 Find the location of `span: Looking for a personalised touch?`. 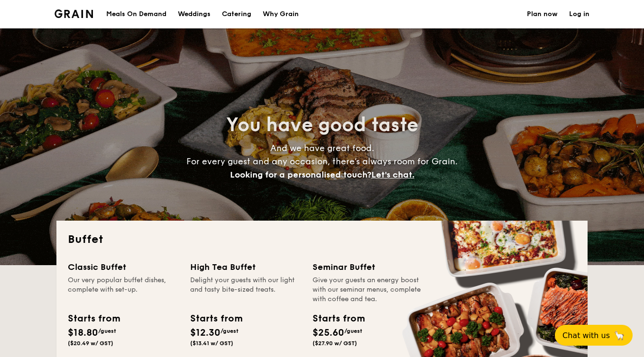

span: Looking for a personalised touch? is located at coordinates (301, 175).